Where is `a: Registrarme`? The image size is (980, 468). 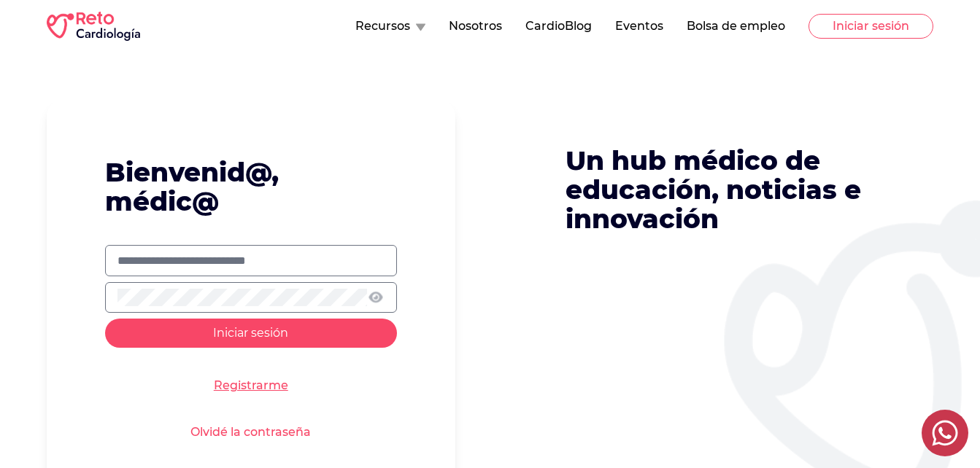
a: Registrarme is located at coordinates (251, 386).